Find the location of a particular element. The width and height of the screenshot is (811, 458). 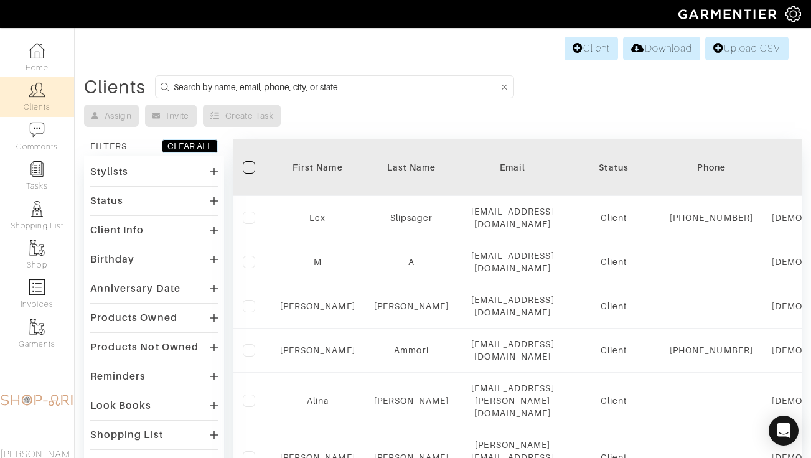

img: orders-icon-0abe47150d42831381b5fb84f609e132dff9fe21cb692f30cb5eec754e2cba89.png is located at coordinates (37, 287).